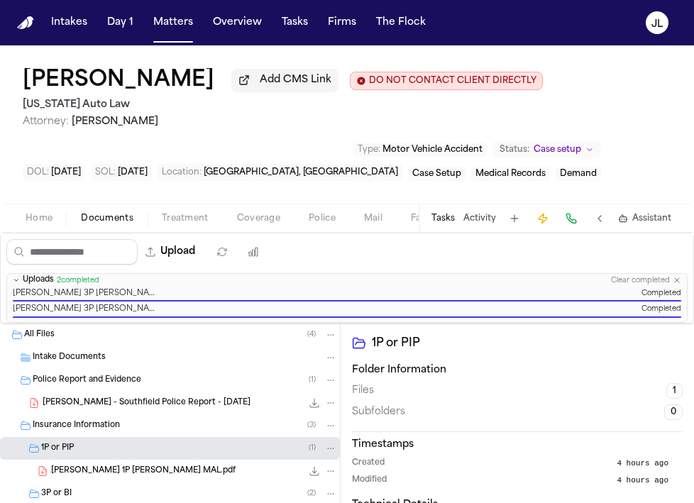  I want to click on img: Finch Logo, so click(26, 23).